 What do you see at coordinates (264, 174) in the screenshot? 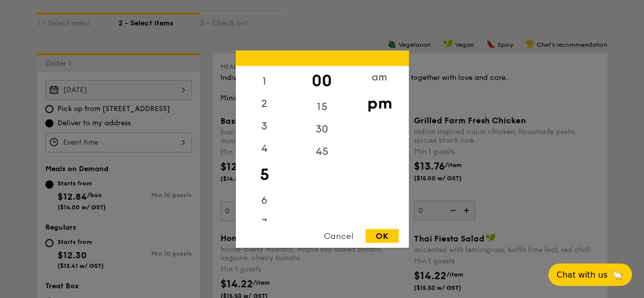
I see `div: 5` at bounding box center [264, 174].